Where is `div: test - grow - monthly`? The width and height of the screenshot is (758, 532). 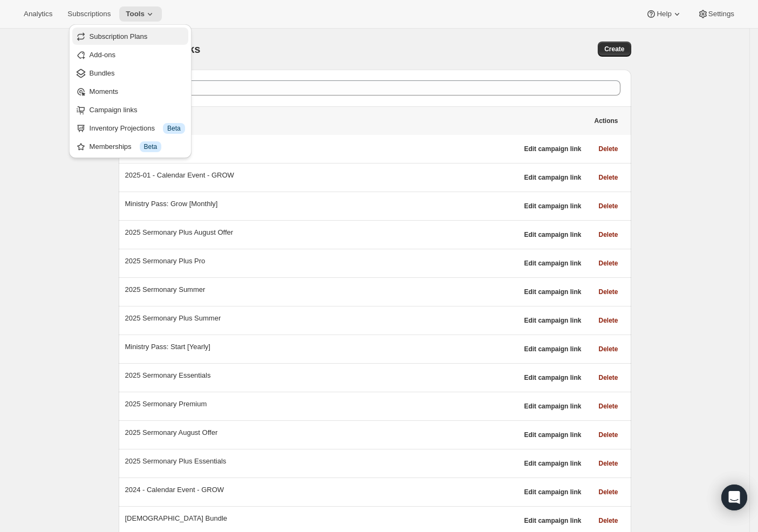
div: test - grow - monthly is located at coordinates (321, 147).